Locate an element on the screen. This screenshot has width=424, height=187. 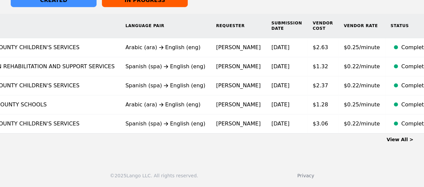
td: $1.28 is located at coordinates (323, 105).